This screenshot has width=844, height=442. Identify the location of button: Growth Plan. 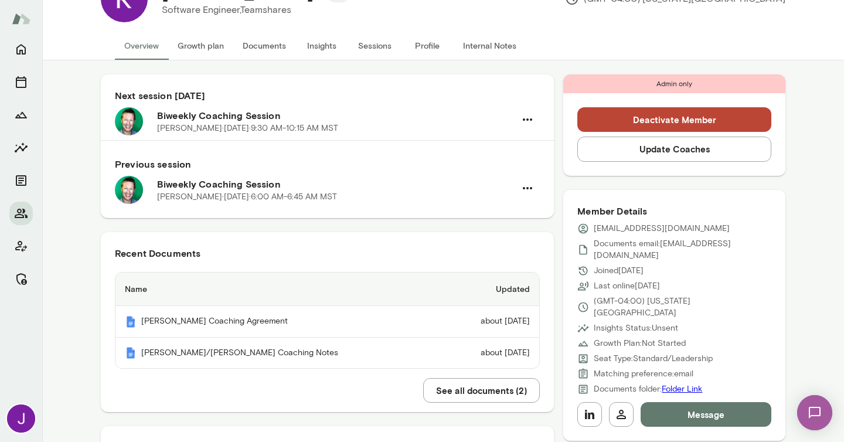
(21, 115).